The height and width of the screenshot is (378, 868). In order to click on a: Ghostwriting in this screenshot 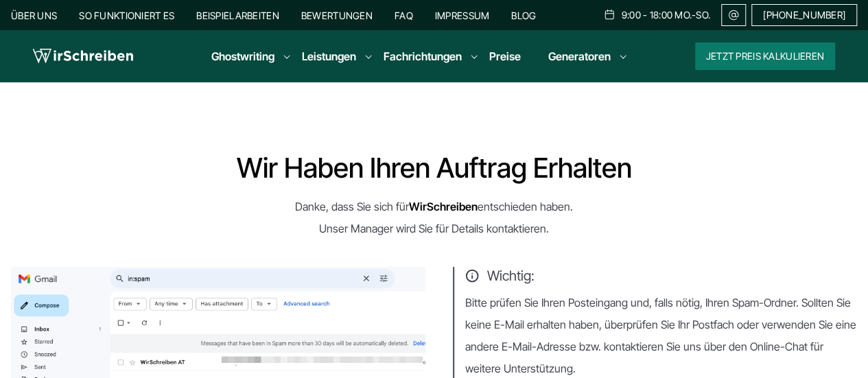, I will do `click(243, 57)`.